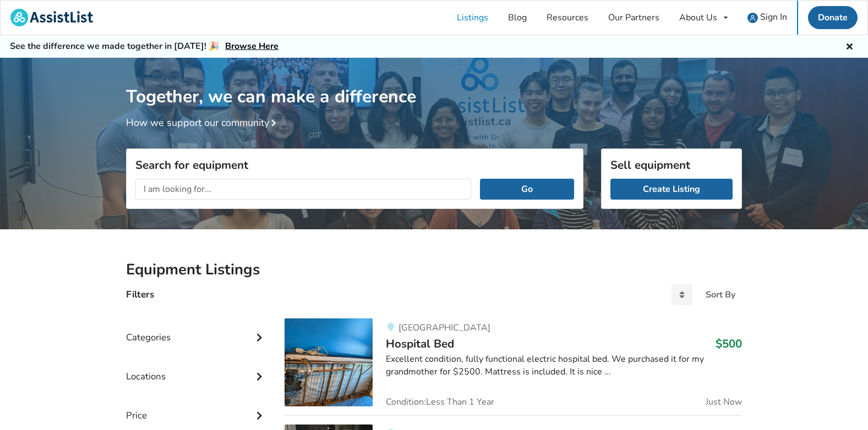 This screenshot has height=430, width=868. Describe the element at coordinates (767, 17) in the screenshot. I see `a: user icon Sign In` at that location.